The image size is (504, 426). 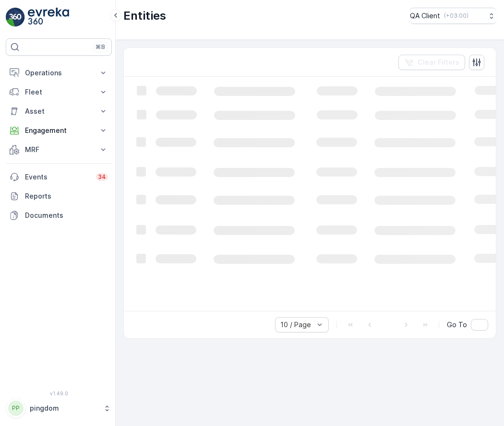 I want to click on span: v 1.49.0, so click(x=59, y=393).